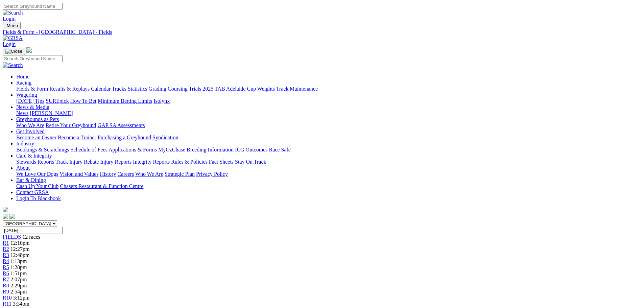  Describe the element at coordinates (119, 88) in the screenshot. I see `a: Tracks` at that location.